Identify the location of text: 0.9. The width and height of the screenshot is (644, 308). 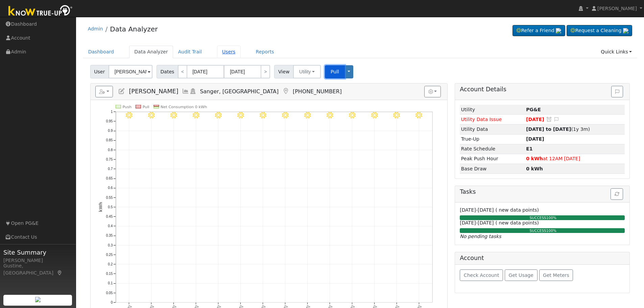
(110, 131).